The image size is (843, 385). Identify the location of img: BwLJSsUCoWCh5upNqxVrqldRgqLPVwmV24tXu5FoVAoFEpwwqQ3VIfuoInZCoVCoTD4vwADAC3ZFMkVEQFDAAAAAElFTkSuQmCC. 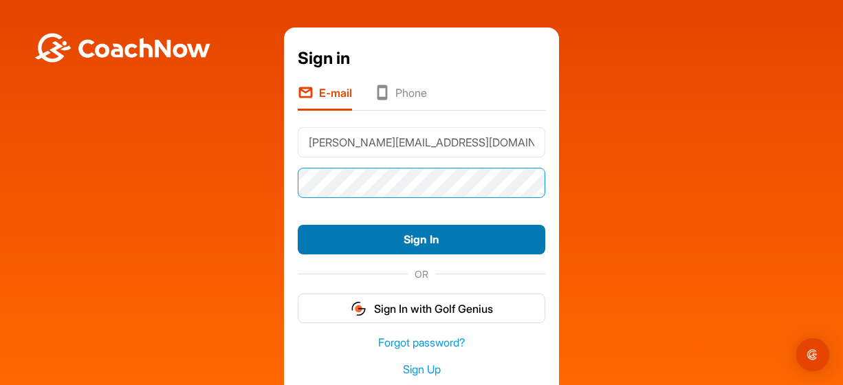
(122, 47).